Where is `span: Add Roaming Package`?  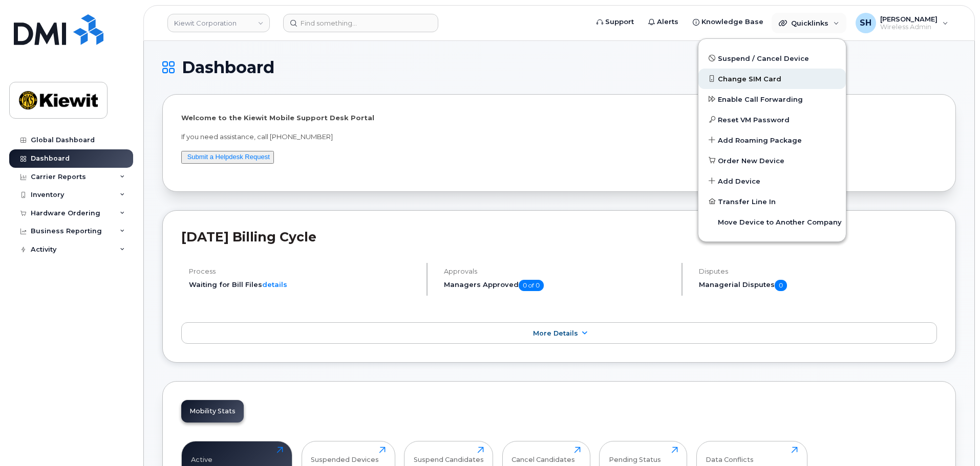 span: Add Roaming Package is located at coordinates (759, 141).